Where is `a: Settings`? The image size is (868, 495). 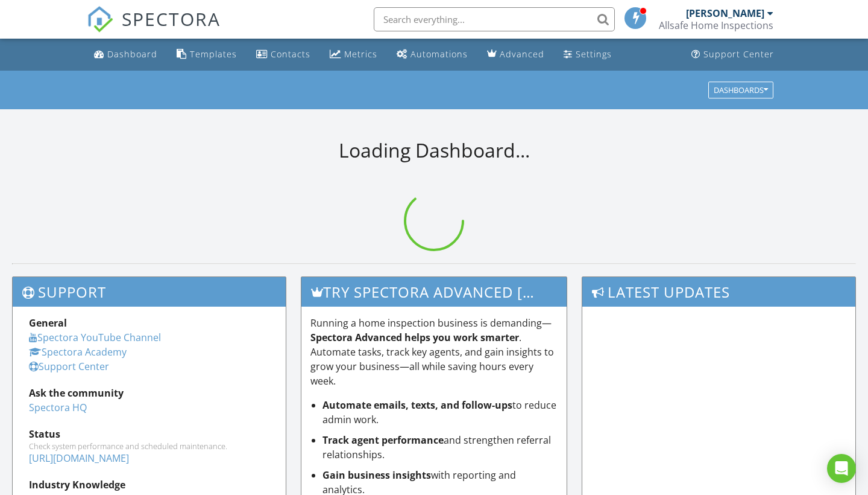
a: Settings is located at coordinates (588, 54).